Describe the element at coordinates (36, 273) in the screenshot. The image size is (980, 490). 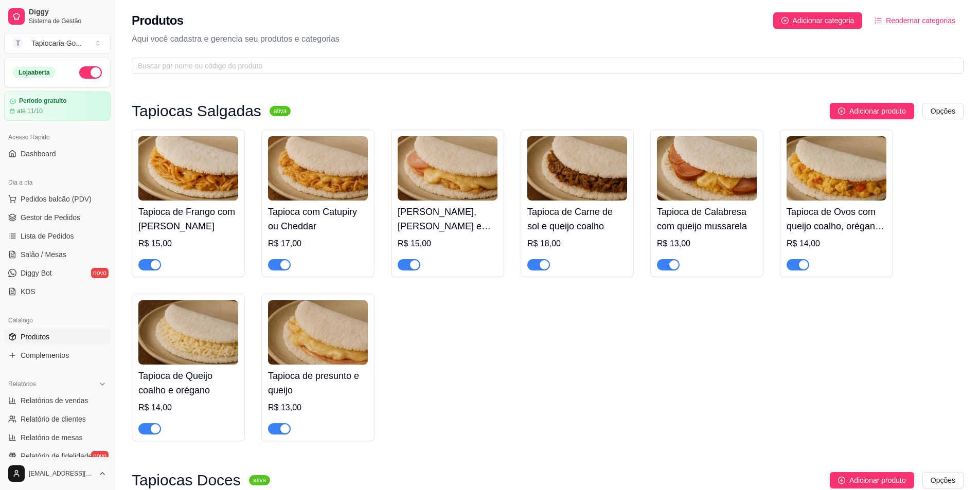
I see `span: Diggy Bot` at that location.